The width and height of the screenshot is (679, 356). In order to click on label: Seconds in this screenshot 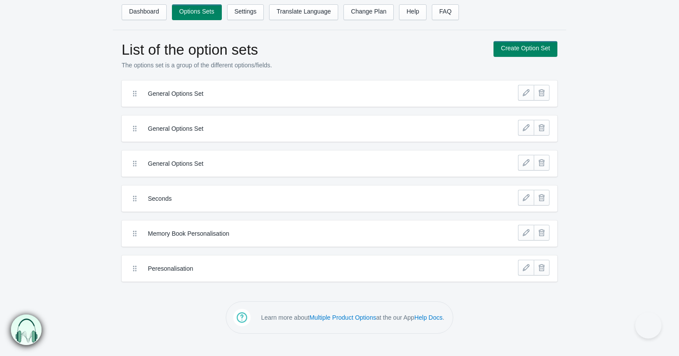, I will do `click(307, 199)`.